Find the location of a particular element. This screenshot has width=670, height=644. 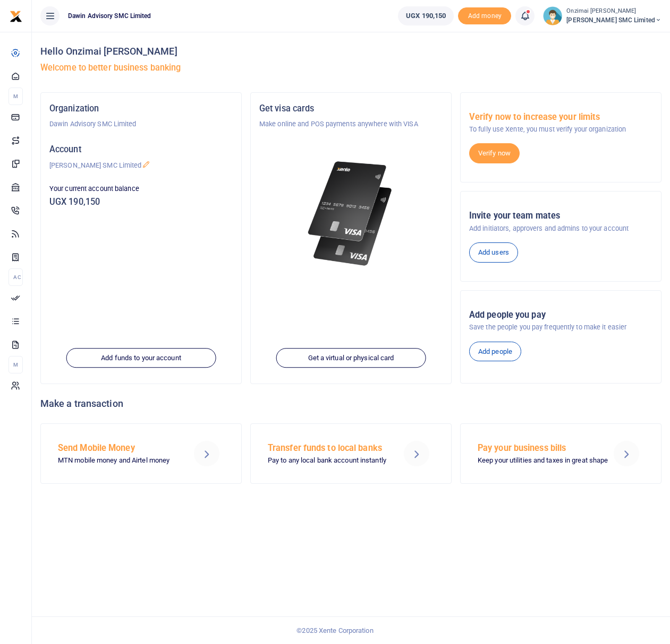

h5: Pay your business bills is located at coordinates (538, 448).